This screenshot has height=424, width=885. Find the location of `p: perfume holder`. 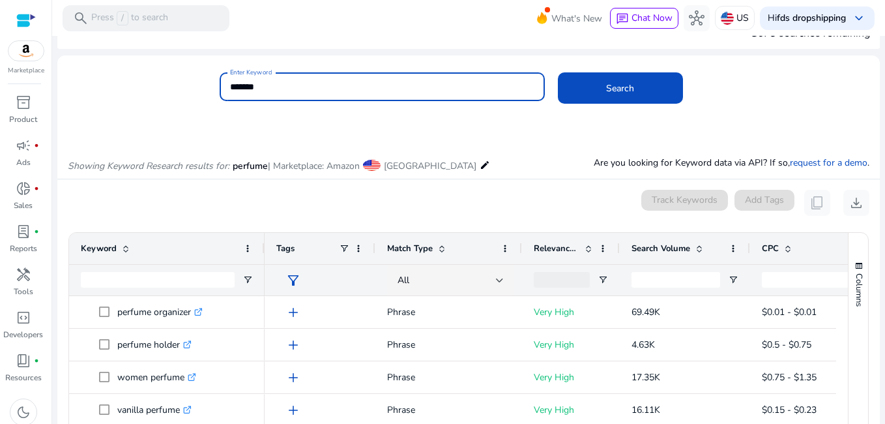

p: perfume holder is located at coordinates (155, 344).